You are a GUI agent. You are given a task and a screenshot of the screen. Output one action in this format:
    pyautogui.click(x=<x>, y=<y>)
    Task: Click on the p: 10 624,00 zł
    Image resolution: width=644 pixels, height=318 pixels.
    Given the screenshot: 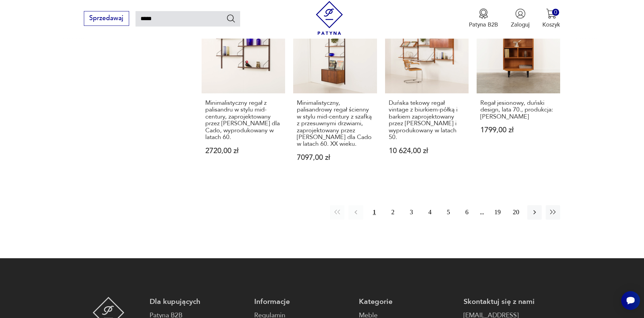 What is the action you would take?
    pyautogui.click(x=427, y=150)
    